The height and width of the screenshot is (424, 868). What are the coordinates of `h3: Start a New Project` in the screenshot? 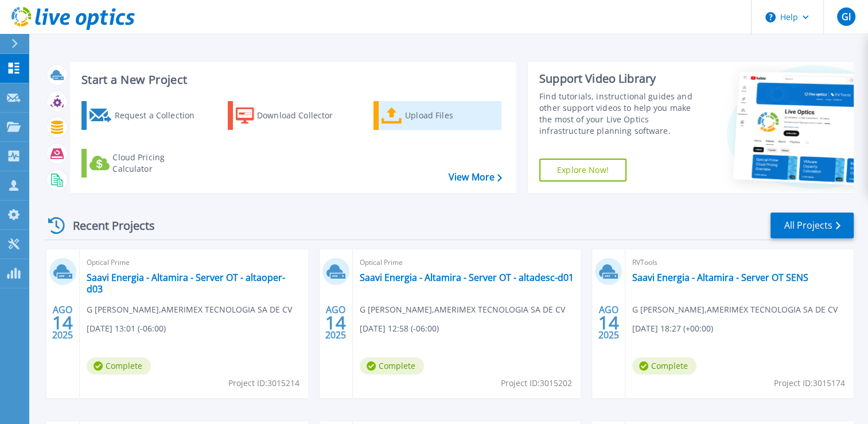 It's located at (292, 80).